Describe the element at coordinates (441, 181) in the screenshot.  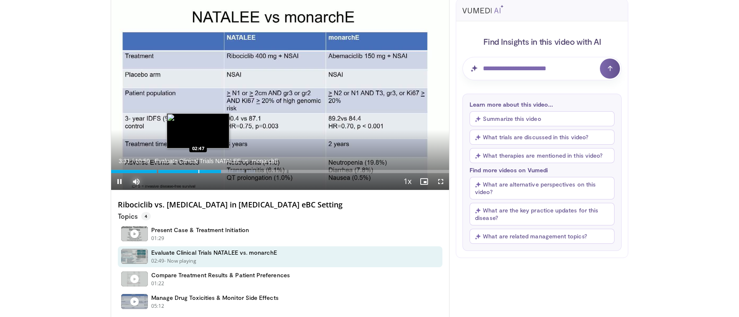
I see `button: Fullscreen` at that location.